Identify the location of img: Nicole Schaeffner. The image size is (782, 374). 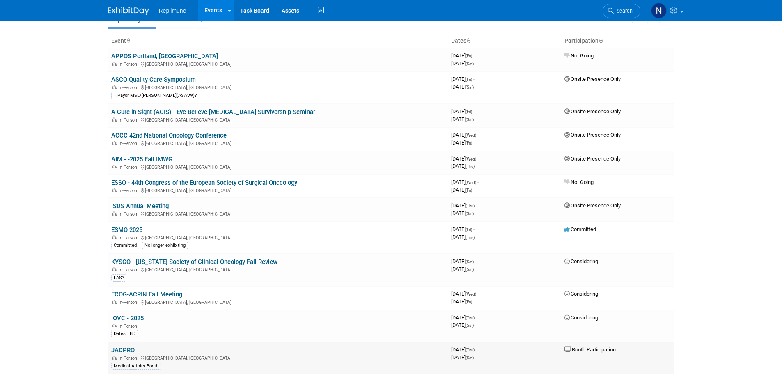
(659, 11).